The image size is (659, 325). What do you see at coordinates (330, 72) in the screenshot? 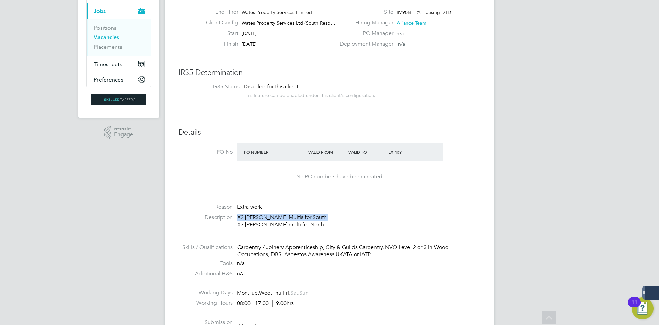
I see `h3: IR35 Determination` at bounding box center [330, 72].